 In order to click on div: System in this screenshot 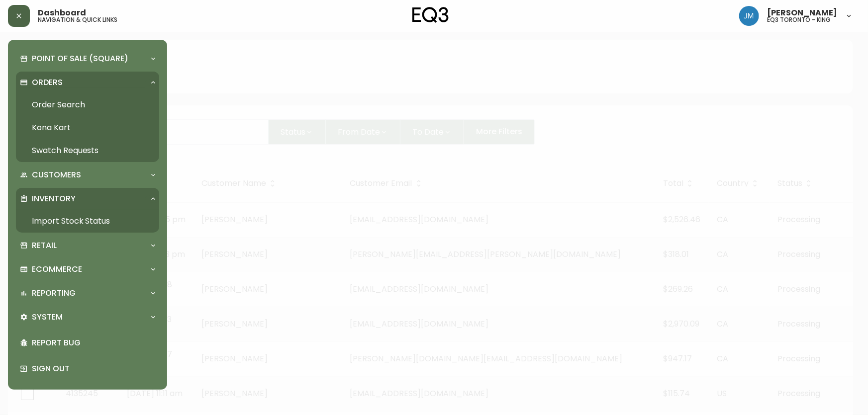, I will do `click(88, 317)`.